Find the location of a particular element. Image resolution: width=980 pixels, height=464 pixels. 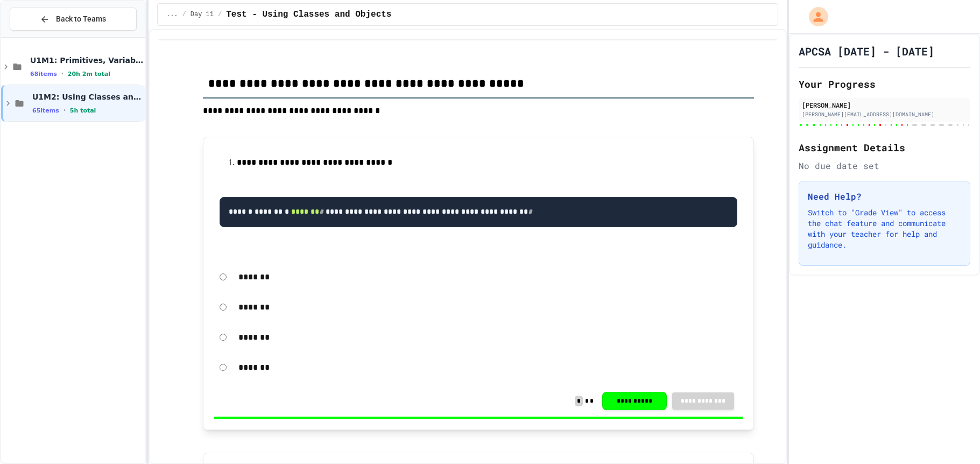

span: 20h 2m total is located at coordinates (89, 74).